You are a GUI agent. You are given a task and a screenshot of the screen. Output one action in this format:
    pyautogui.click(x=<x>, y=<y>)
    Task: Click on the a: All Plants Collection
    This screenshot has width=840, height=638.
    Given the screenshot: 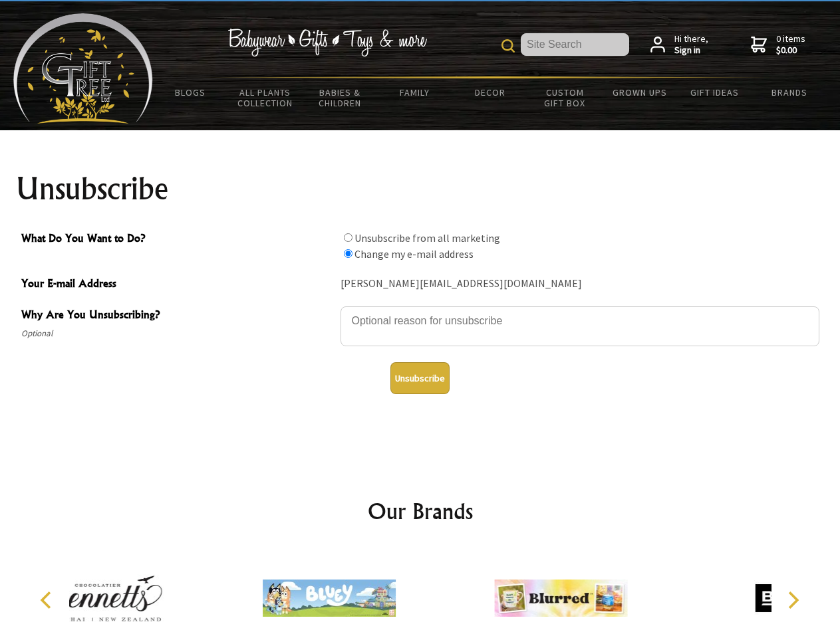 What is the action you would take?
    pyautogui.click(x=266, y=98)
    